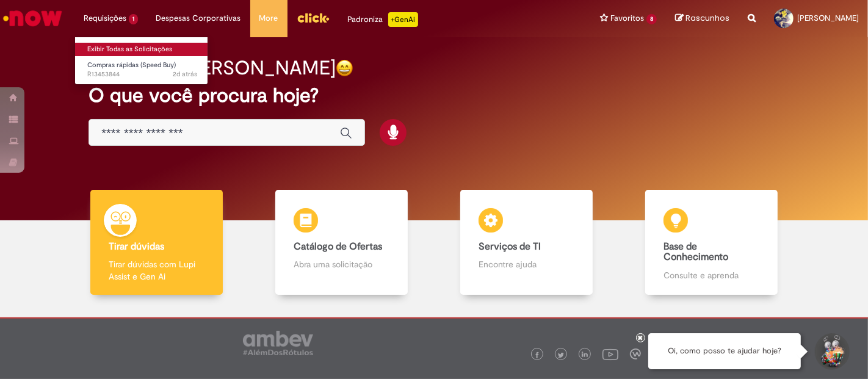 The height and width of the screenshot is (379, 868). What do you see at coordinates (702, 18) in the screenshot?
I see `a: Rascunhos` at bounding box center [702, 18].